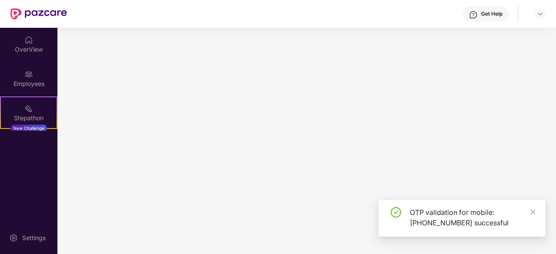 This screenshot has width=556, height=254. I want to click on div: Get Help, so click(492, 14).